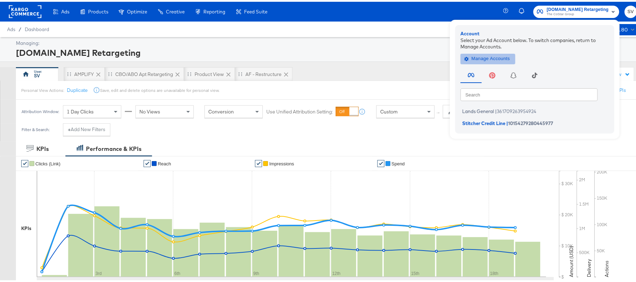  What do you see at coordinates (530, 121) in the screenshot?
I see `span: 10154279280445977` at bounding box center [530, 121].